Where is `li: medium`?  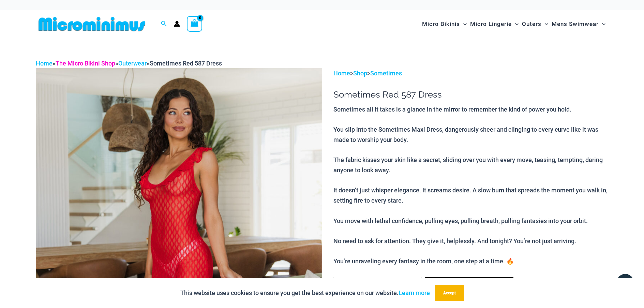 li: medium is located at coordinates (561, 283).